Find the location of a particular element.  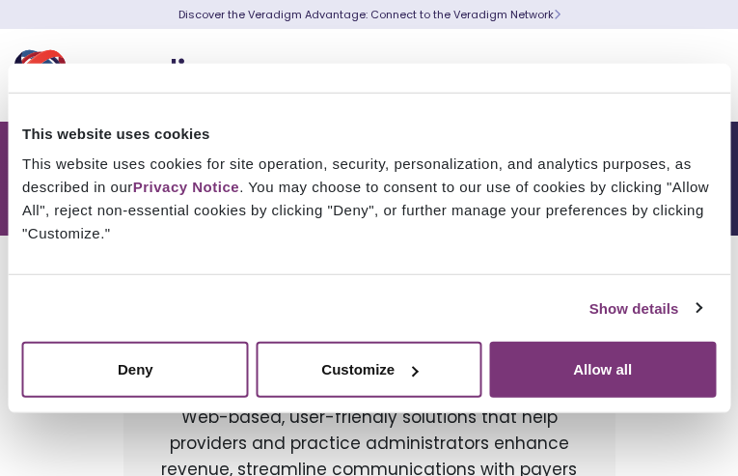

button: Deny is located at coordinates (135, 370).